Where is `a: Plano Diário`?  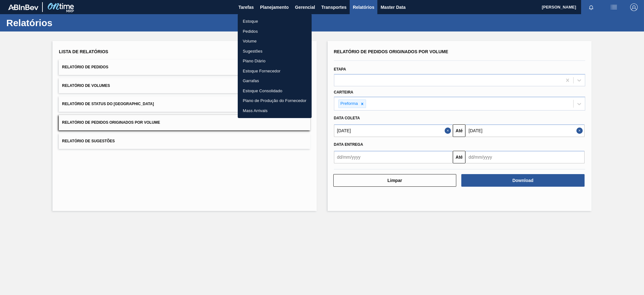
a: Plano Diário is located at coordinates (275, 61).